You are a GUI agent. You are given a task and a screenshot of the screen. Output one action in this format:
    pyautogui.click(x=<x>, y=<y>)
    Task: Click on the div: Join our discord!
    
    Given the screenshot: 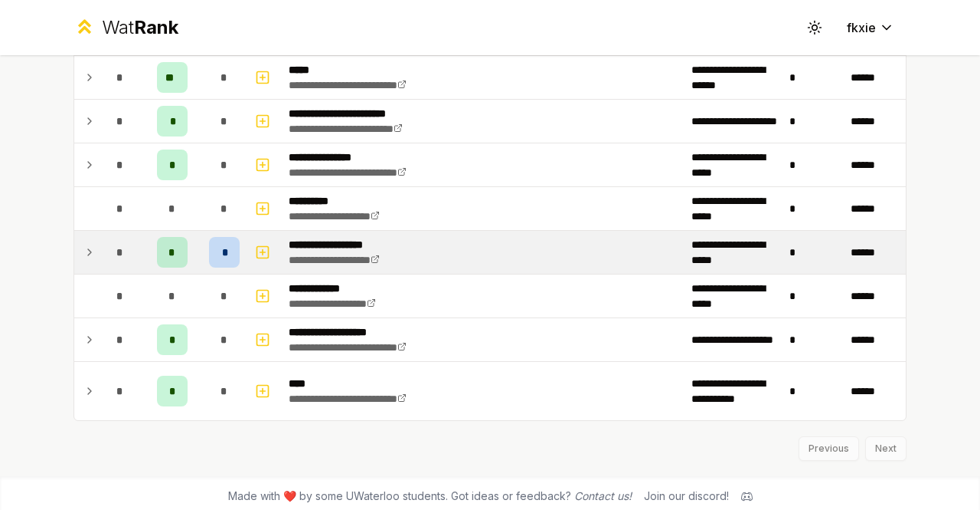 What is the action you would take?
    pyautogui.click(x=686, y=495)
    